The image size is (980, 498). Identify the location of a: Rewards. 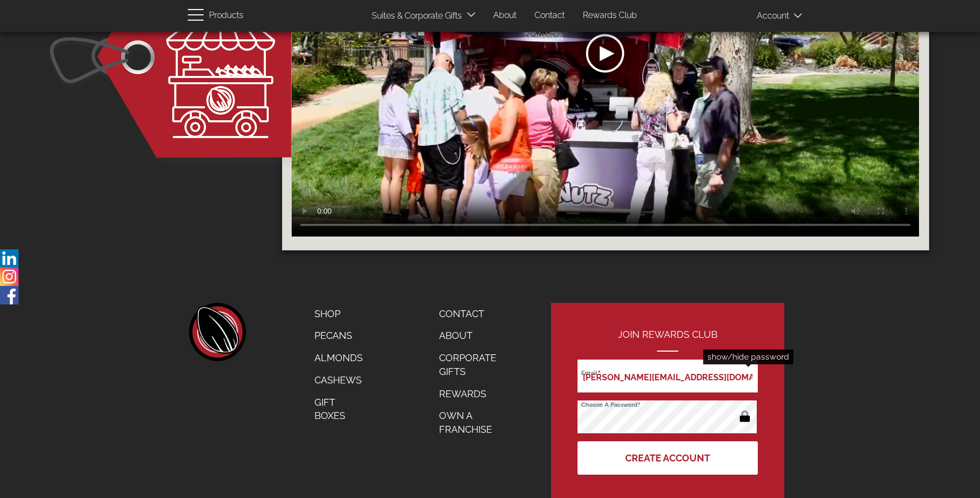
(475, 394).